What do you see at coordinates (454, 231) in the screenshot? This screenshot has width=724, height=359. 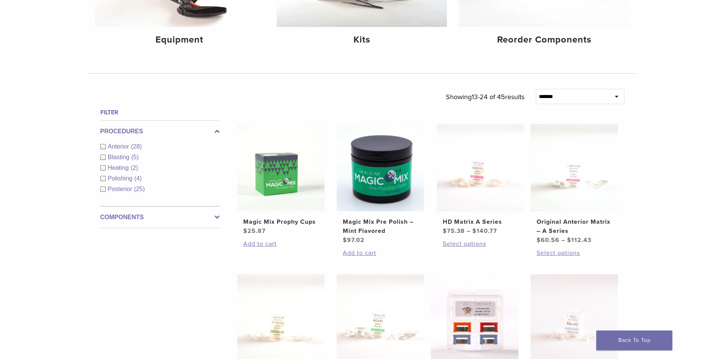 I see `bdi: 75.38` at bounding box center [454, 231].